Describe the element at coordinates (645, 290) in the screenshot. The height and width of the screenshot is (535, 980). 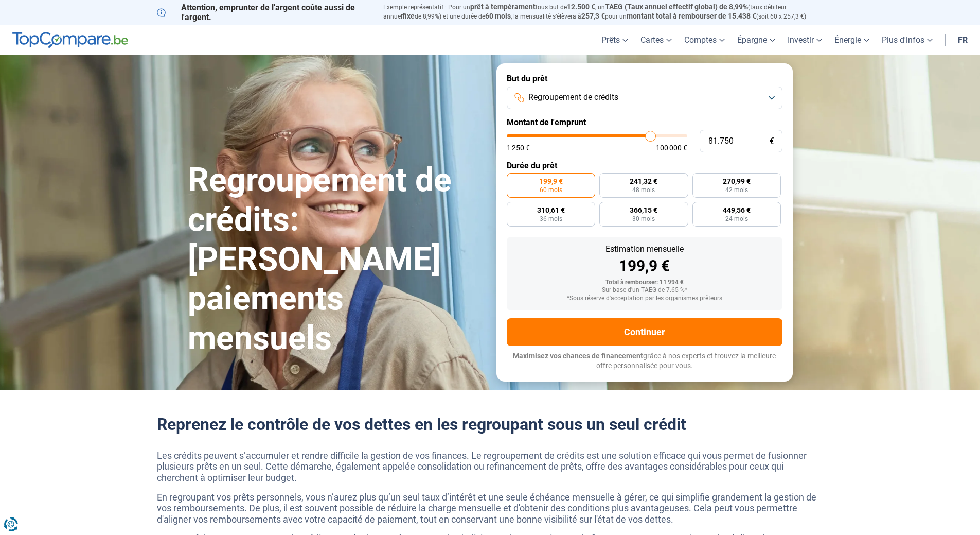
I see `div: Sur base d'un TAEG de 7.65 %*` at that location.